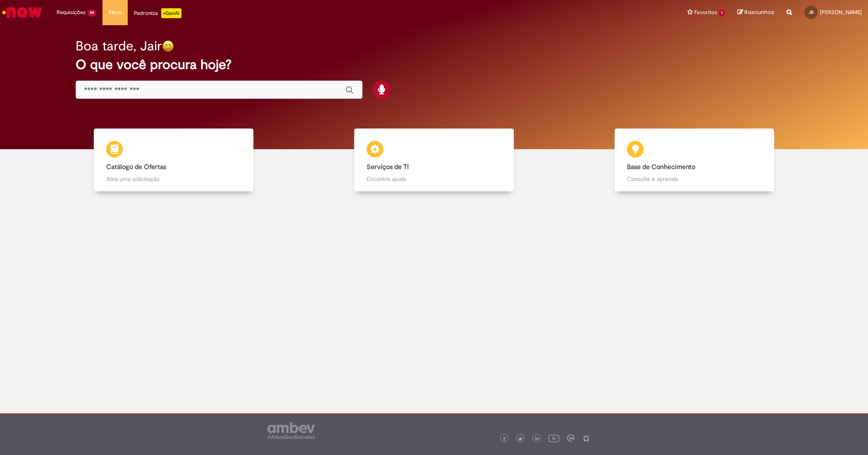 Image resolution: width=868 pixels, height=455 pixels. What do you see at coordinates (811, 12) in the screenshot?
I see `span: JS` at bounding box center [811, 12].